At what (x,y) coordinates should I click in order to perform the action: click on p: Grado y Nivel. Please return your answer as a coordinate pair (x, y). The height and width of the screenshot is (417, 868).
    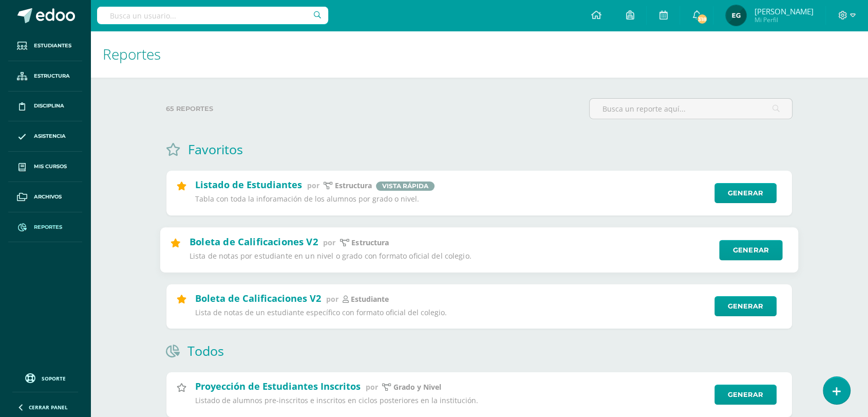
    Looking at the image, I should click on (417, 386).